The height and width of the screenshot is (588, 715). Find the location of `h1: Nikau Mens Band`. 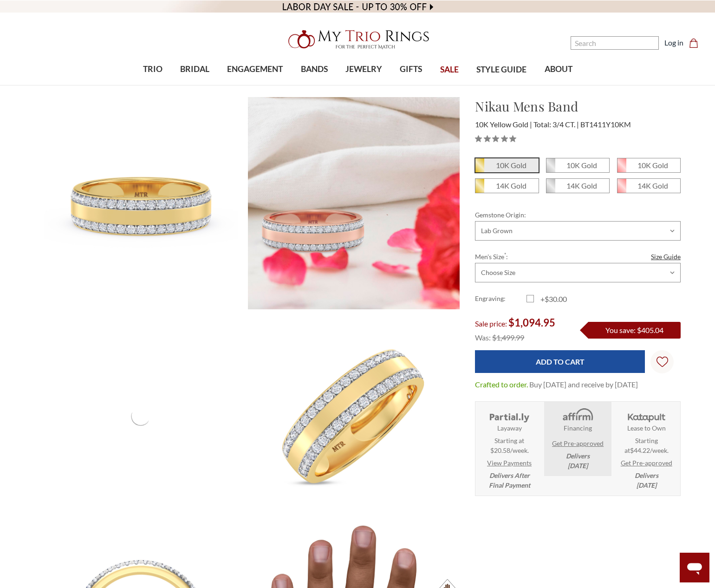

h1: Nikau Mens Band is located at coordinates (577, 106).